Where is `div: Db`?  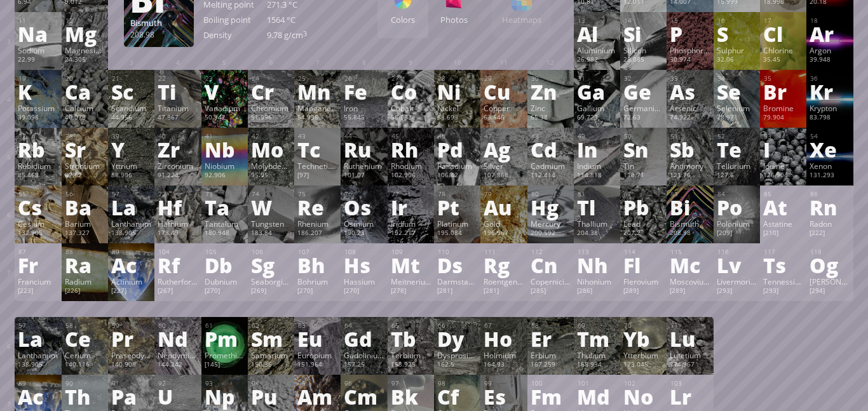
div: Db is located at coordinates (224, 265).